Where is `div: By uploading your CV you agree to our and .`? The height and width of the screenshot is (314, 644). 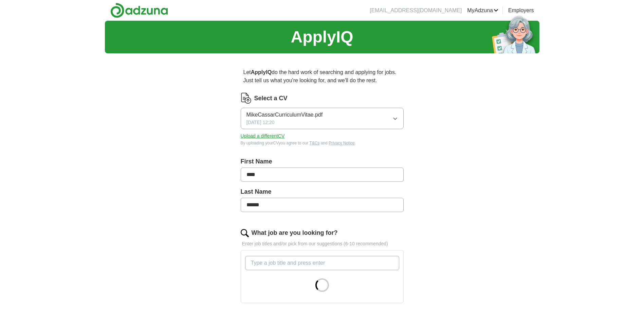 div: By uploading your CV you agree to our and . is located at coordinates (322, 143).